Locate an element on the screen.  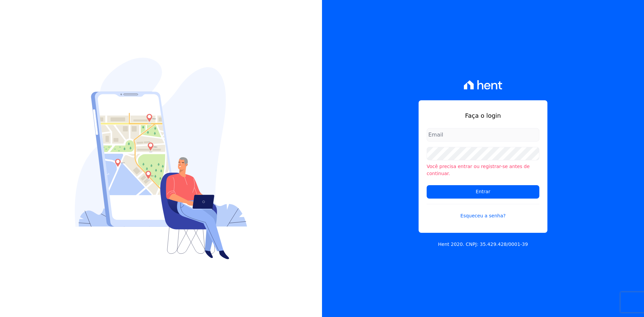
a: Esqueceu a senha? is located at coordinates (483, 212).